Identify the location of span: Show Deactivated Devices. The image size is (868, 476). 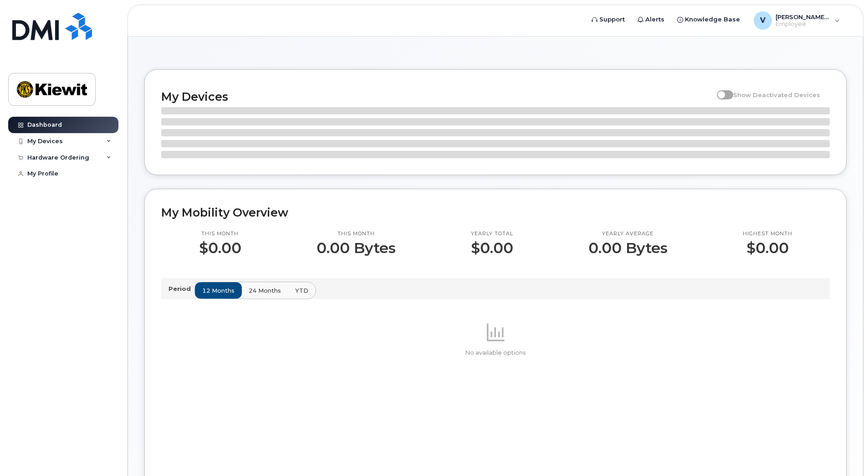
(777, 95).